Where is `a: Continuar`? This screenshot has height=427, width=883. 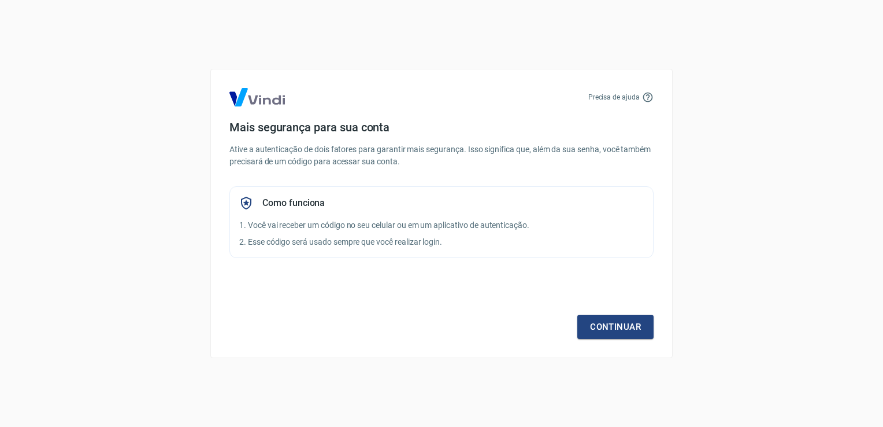
a: Continuar is located at coordinates (616, 327).